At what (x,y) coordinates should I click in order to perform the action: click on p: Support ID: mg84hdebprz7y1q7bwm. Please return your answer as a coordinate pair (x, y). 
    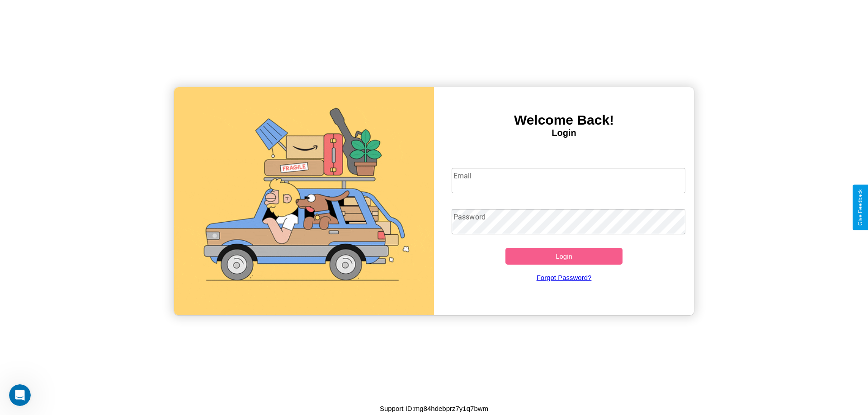
    Looking at the image, I should click on (434, 408).